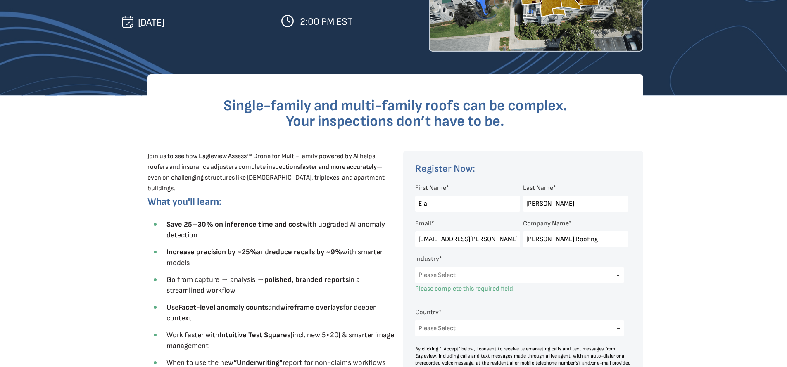 This screenshot has width=787, height=367. I want to click on strong: Intuitive Test Squares, so click(255, 335).